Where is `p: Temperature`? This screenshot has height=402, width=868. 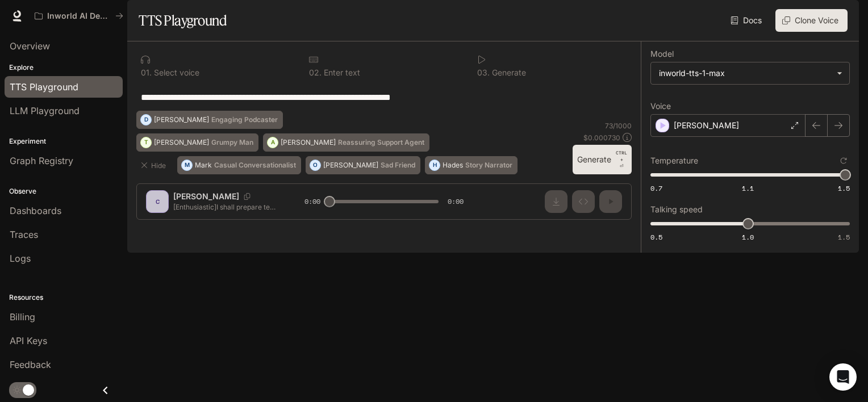
p: Temperature is located at coordinates (674, 160).